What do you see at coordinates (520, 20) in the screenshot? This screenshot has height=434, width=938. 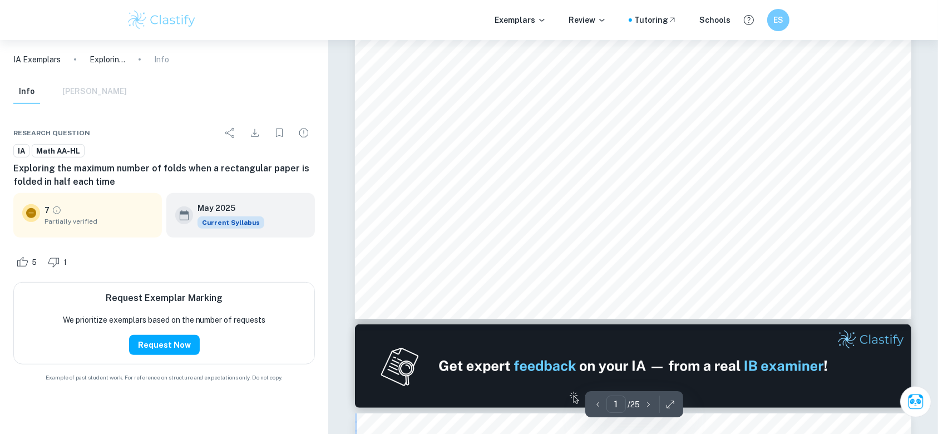 I see `p: Exemplars` at bounding box center [520, 20].